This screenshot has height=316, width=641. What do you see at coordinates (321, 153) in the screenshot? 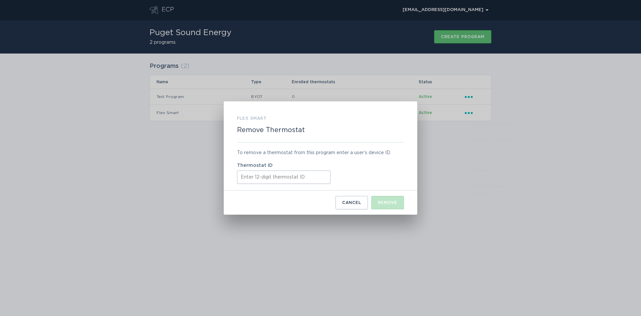
I see `div: To remove a thermostat from this program enter a user’s device ID.` at bounding box center [321, 153].